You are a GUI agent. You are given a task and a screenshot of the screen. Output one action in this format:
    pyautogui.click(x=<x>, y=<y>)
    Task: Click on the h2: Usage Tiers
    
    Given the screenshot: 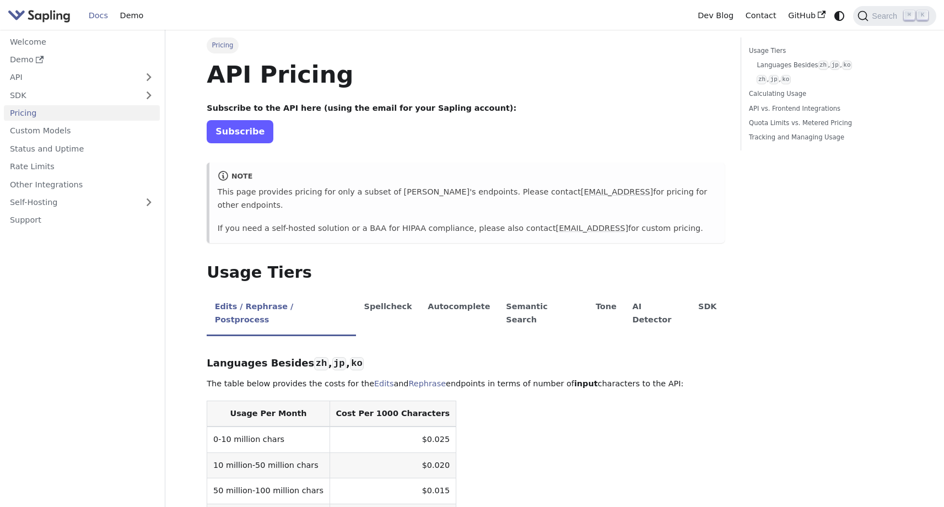 What is the action you would take?
    pyautogui.click(x=466, y=273)
    